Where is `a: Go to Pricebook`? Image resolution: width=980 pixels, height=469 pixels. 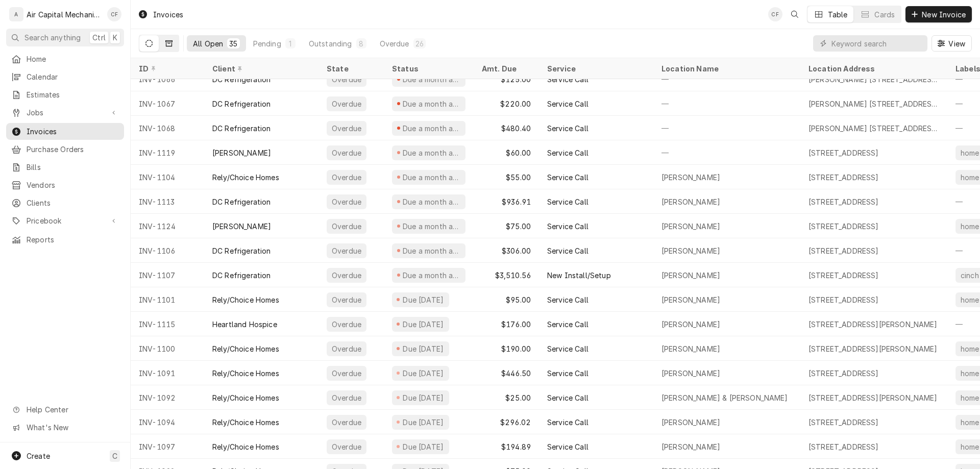 a: Go to Pricebook is located at coordinates (65, 221).